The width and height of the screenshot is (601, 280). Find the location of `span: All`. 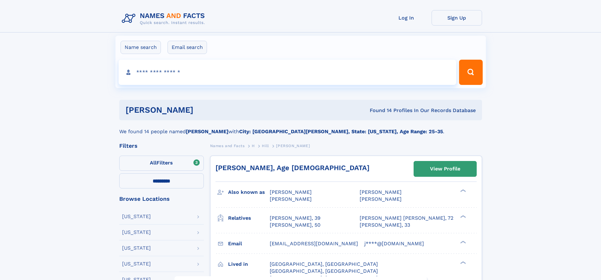

span: All is located at coordinates (153, 163).